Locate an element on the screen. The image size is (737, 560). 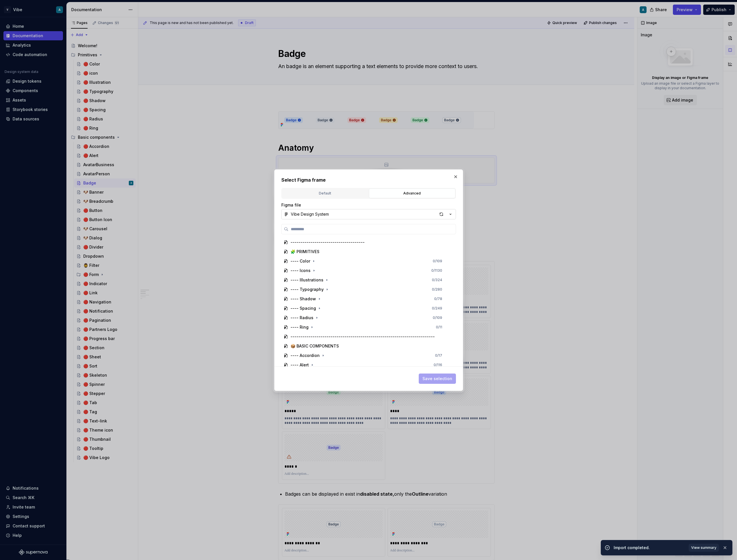
div: ---- Typography is located at coordinates (307, 289).